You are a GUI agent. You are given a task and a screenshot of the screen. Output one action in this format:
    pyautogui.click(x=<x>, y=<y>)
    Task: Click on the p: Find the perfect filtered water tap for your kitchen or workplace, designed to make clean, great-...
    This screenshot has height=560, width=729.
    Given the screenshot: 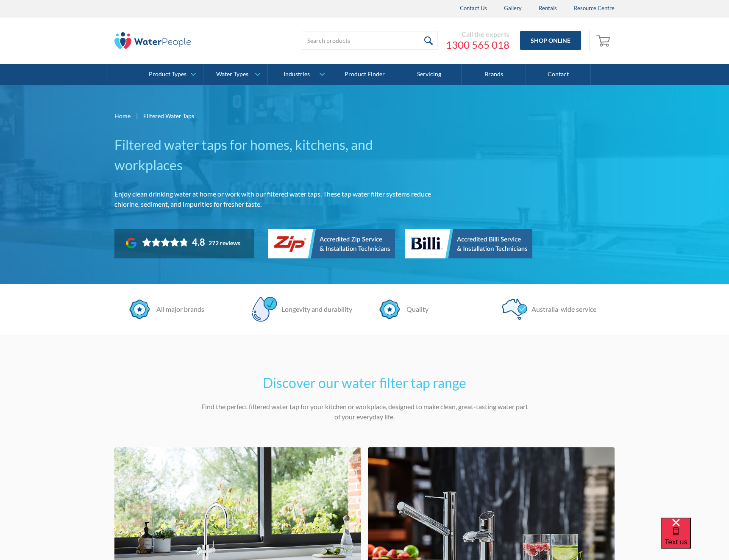 What is the action you would take?
    pyautogui.click(x=365, y=412)
    